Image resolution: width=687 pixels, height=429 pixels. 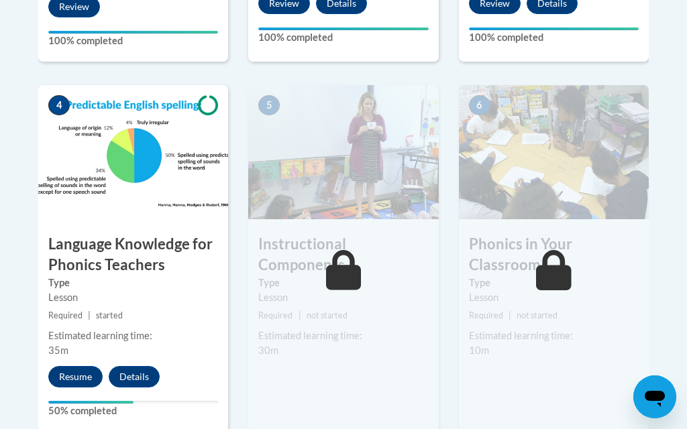 What do you see at coordinates (58, 350) in the screenshot?
I see `span: 35m` at bounding box center [58, 350].